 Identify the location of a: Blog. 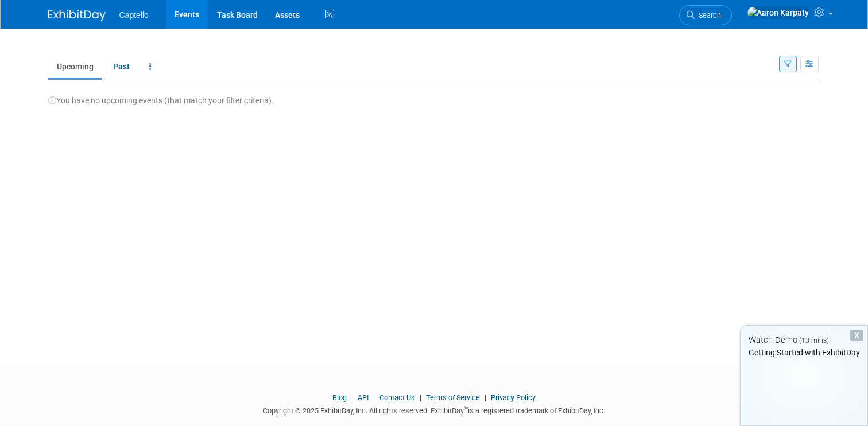
(340, 397).